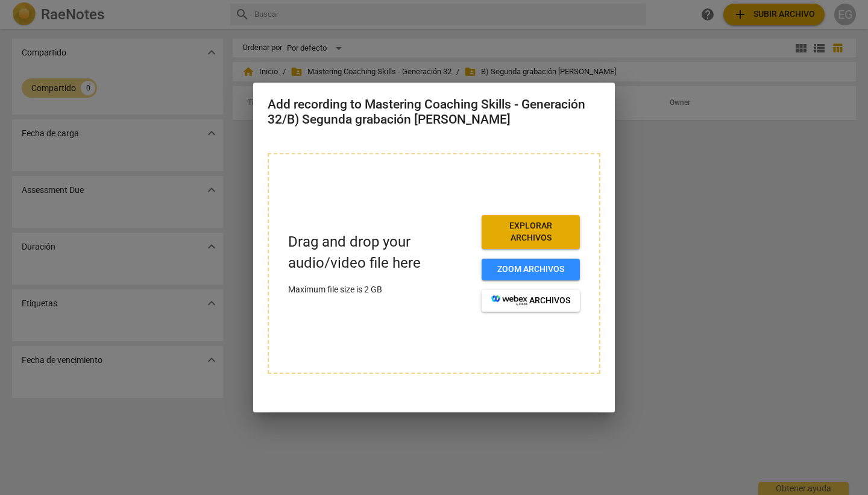 This screenshot has width=868, height=495. I want to click on span: Zoom archivos, so click(531, 269).